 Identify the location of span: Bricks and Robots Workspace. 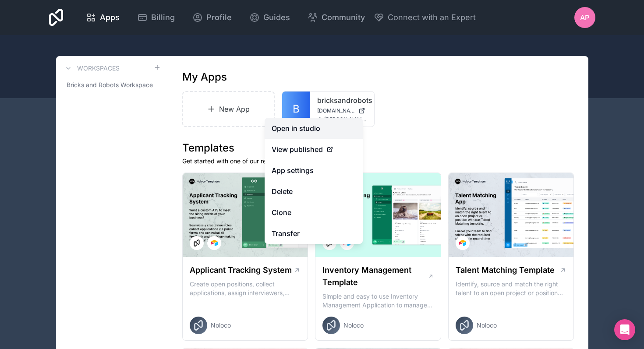
(109, 85).